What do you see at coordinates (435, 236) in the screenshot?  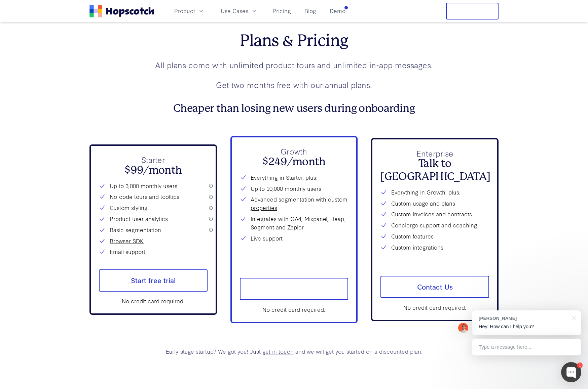 I see `li: Custom features` at bounding box center [435, 236].